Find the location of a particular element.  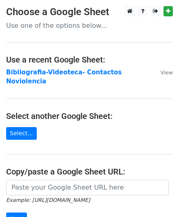

h3: Choose a Google Sheet is located at coordinates (90, 12).